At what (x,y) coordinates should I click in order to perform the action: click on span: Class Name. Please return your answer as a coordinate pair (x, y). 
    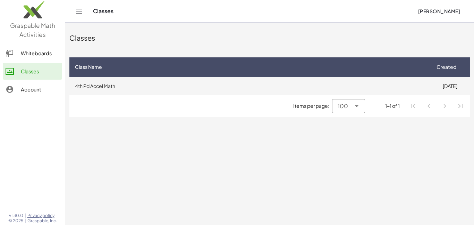
    Looking at the image, I should click on (89, 67).